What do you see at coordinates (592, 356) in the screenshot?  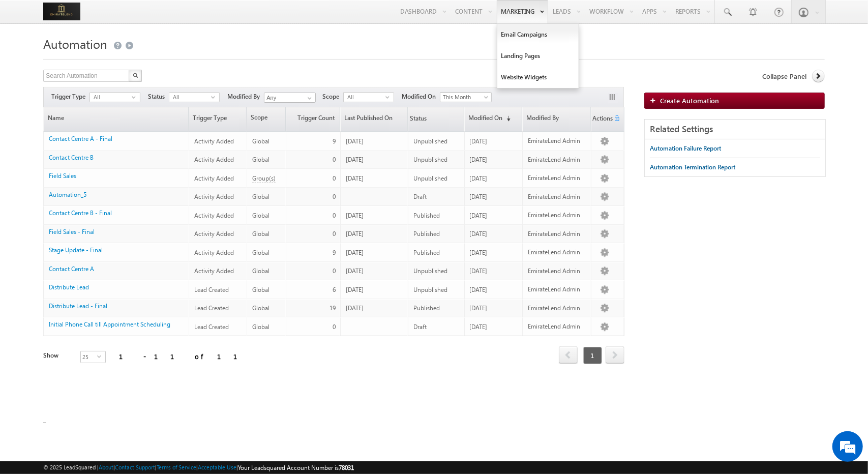 I see `span: 1` at bounding box center [592, 356].